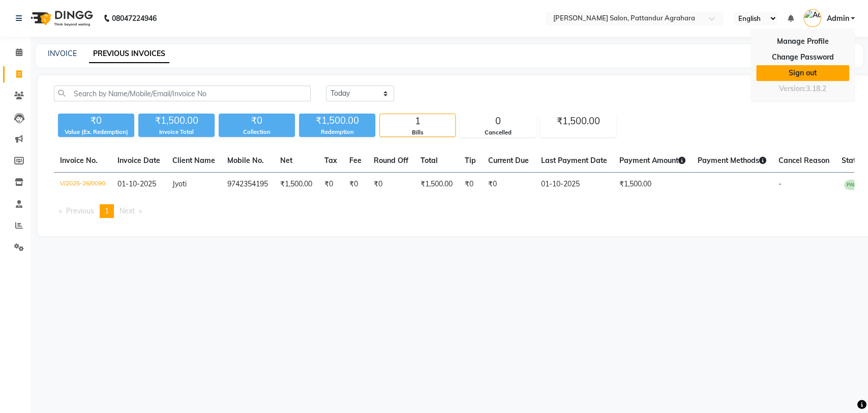 Image resolution: width=868 pixels, height=413 pixels. I want to click on input: Search by Name/Mobile/Email/Invoice No, so click(182, 93).